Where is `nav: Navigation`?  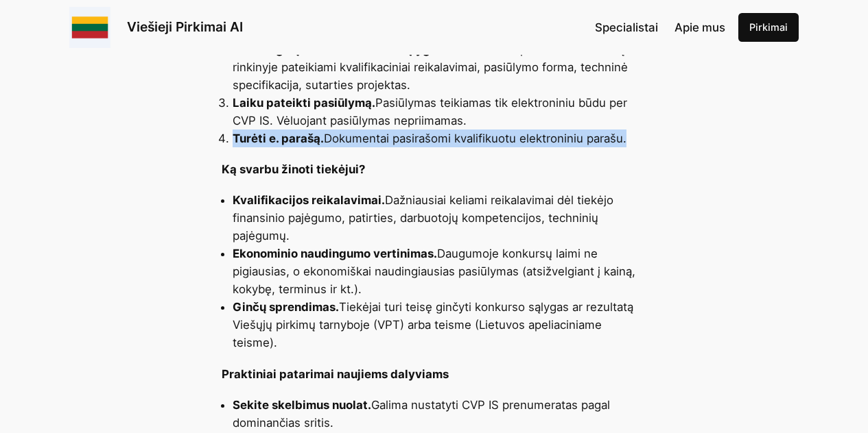 nav: Navigation is located at coordinates (660, 28).